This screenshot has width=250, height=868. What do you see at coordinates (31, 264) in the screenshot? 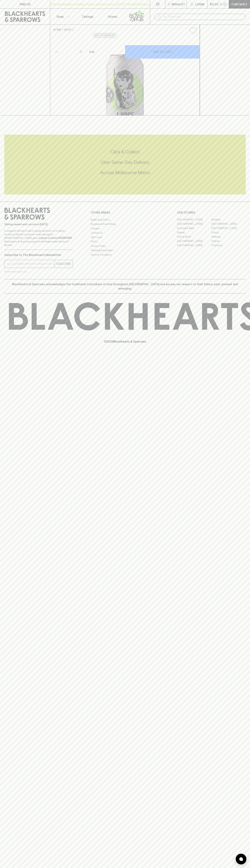
I see `input: e.g. jane@blackheartsandsparrows.com.au` at bounding box center [31, 264].